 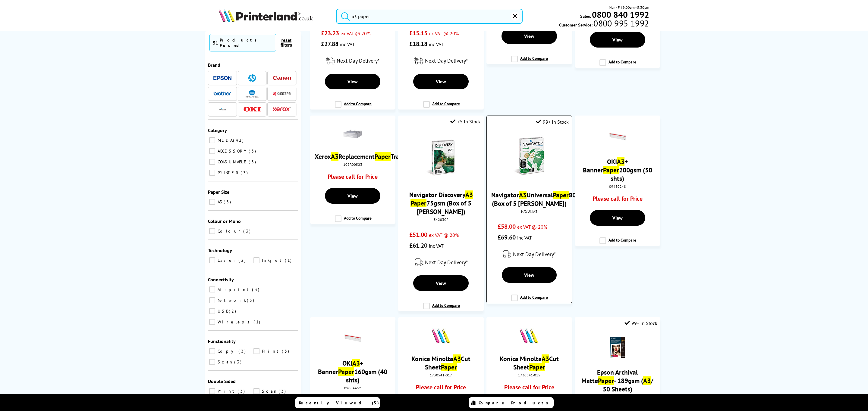 What do you see at coordinates (441, 158) in the screenshot?
I see `img: Discovery-A3-75gsm-Paper-small.jpg` at bounding box center [441, 158].